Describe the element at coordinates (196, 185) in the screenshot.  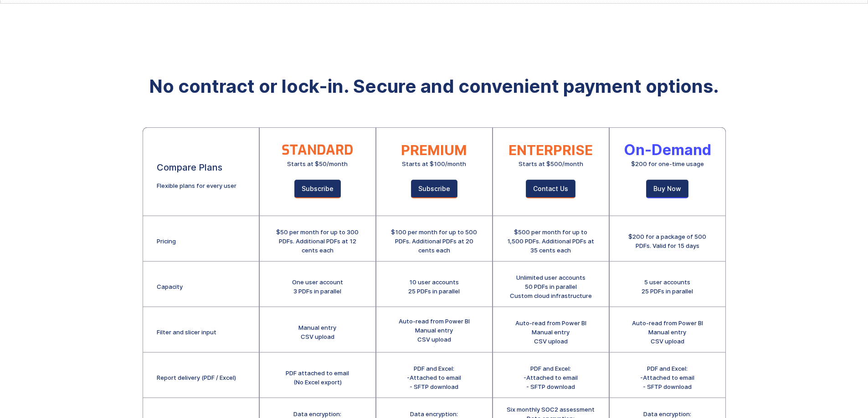
I see `div: Flexible plans for every user` at that location.